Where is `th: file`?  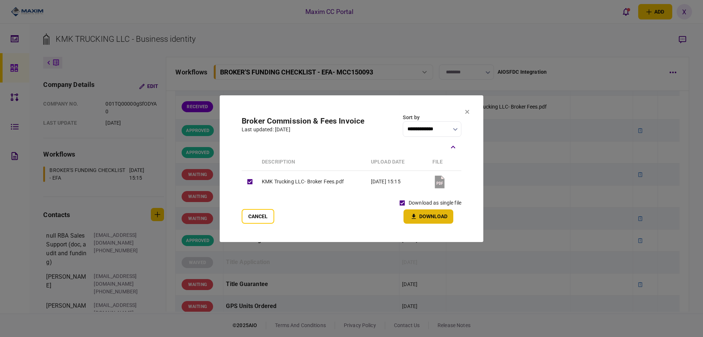
th: file is located at coordinates (445, 162).